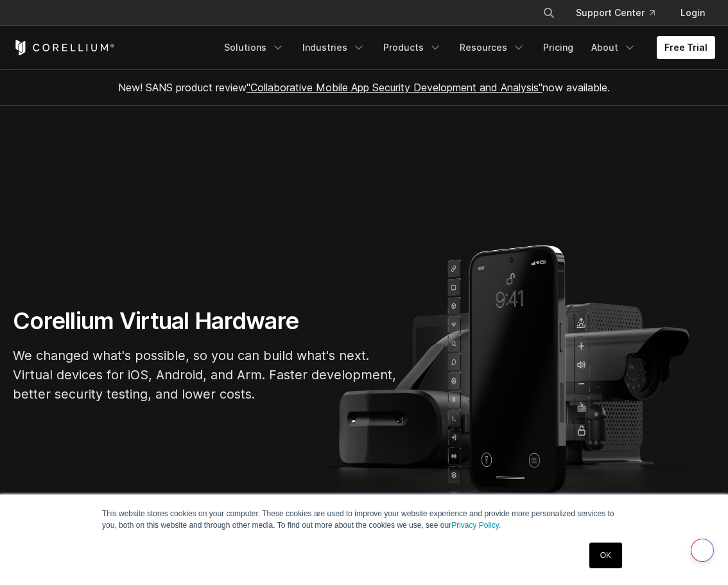  Describe the element at coordinates (476, 525) in the screenshot. I see `a: Privacy Policy.` at that location.